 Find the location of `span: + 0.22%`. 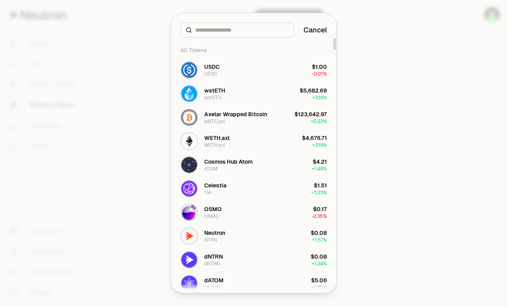

span: + 0.22% is located at coordinates (319, 122).